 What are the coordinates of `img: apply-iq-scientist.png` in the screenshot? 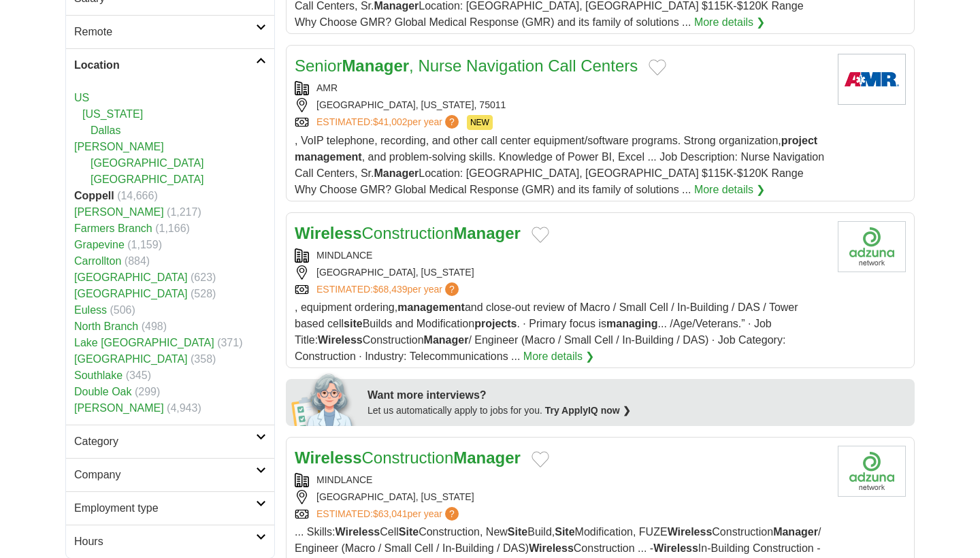 It's located at (324, 398).